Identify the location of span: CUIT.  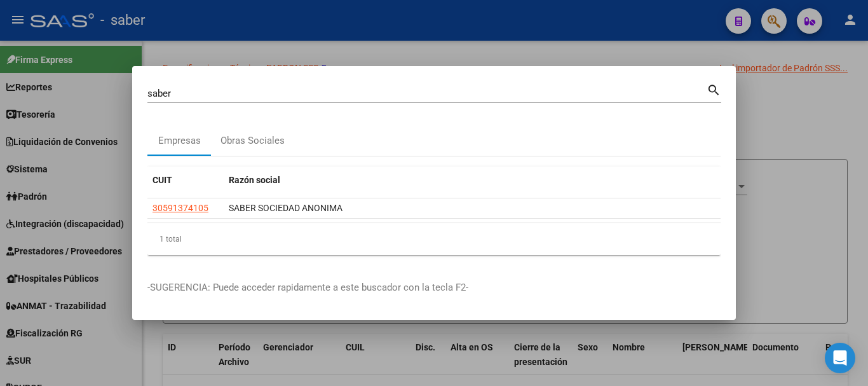
(162, 180).